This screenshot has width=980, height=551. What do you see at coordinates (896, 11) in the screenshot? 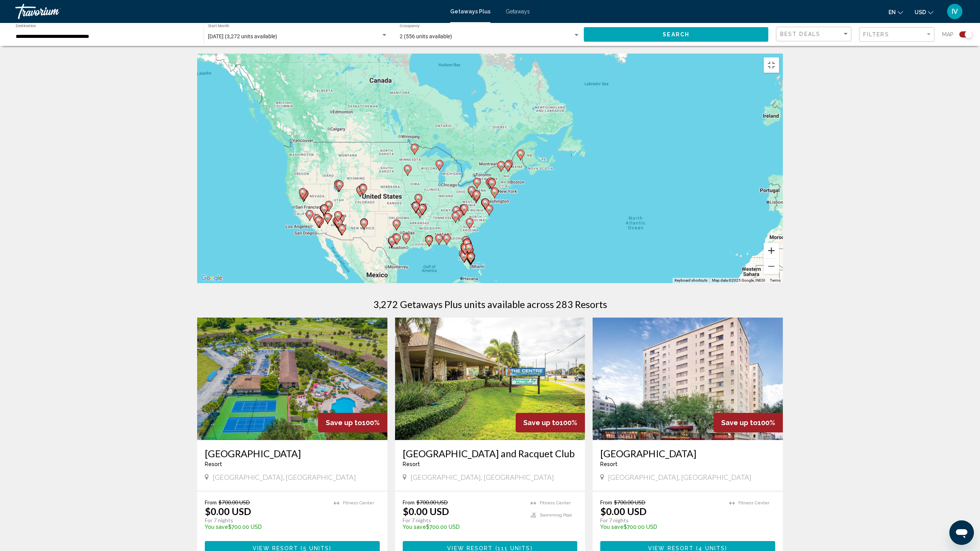
I see `button: Change language` at bounding box center [896, 11].